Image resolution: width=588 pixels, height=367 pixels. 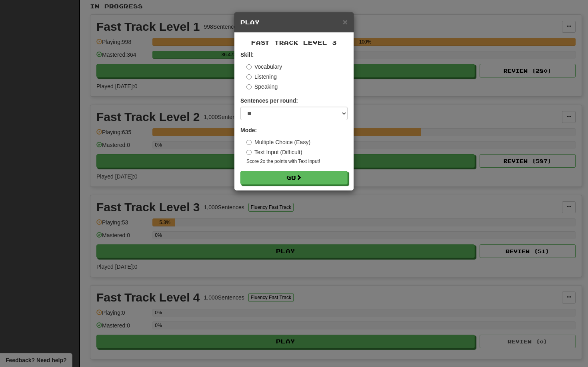 I want to click on input: Multiple Choice (Easy), so click(x=248, y=142).